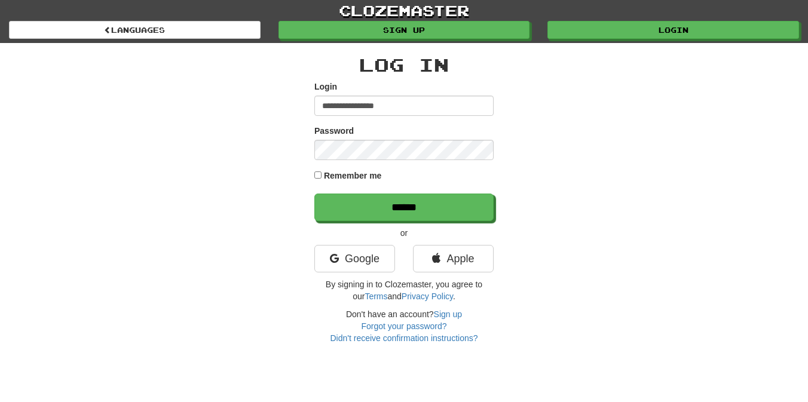 Image resolution: width=808 pixels, height=402 pixels. Describe the element at coordinates (404, 65) in the screenshot. I see `h2: Log In` at that location.